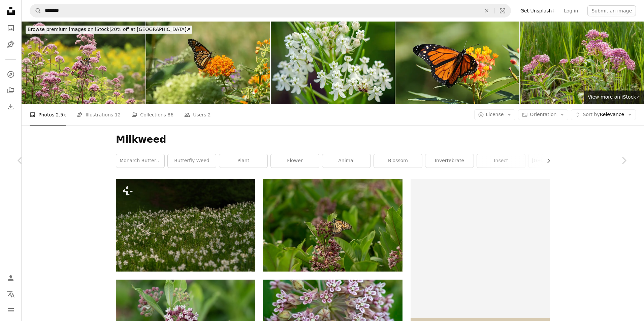  What do you see at coordinates (243, 161) in the screenshot?
I see `a: plant` at bounding box center [243, 161].